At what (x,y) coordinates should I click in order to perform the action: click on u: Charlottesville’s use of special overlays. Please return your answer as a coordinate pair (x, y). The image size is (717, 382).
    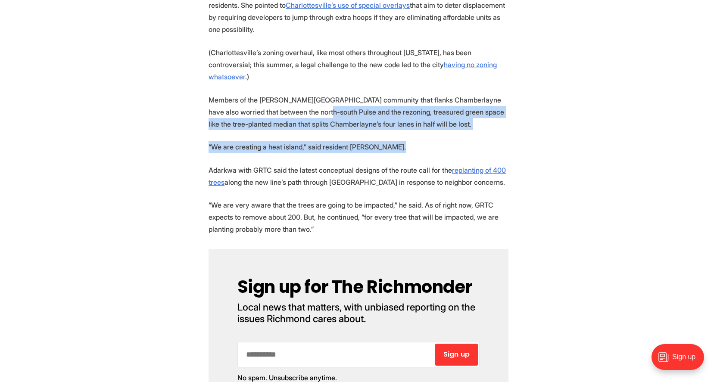
    Looking at the image, I should click on (348, 5).